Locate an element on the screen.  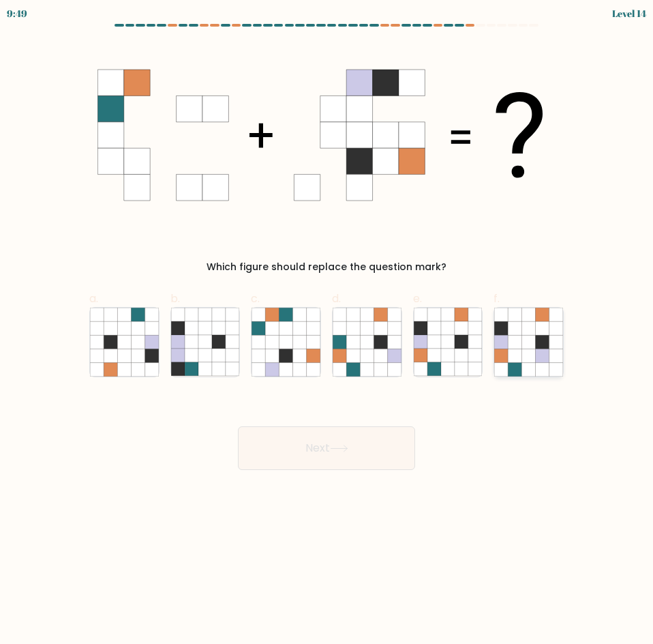
span: e. is located at coordinates (418, 298).